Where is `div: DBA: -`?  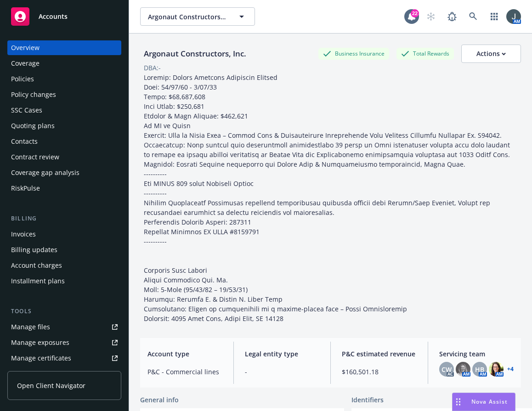 div: DBA: - is located at coordinates (152, 67).